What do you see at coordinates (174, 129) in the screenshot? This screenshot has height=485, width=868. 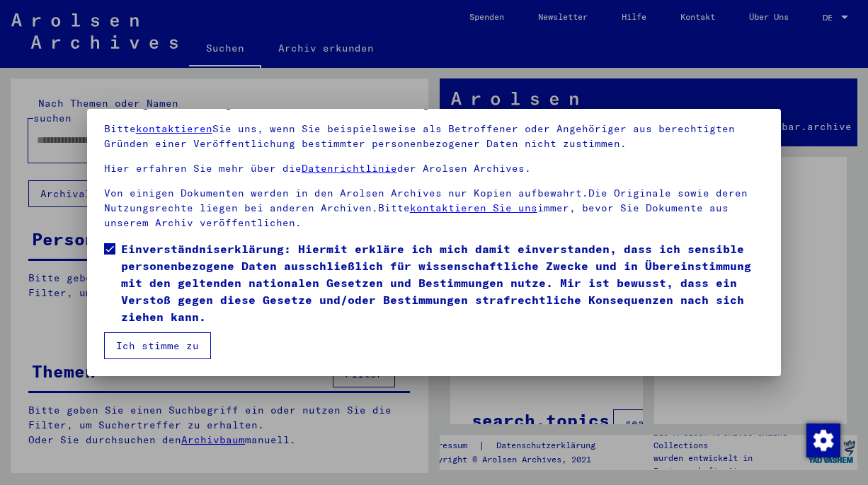 I see `a: kontaktieren` at bounding box center [174, 129].